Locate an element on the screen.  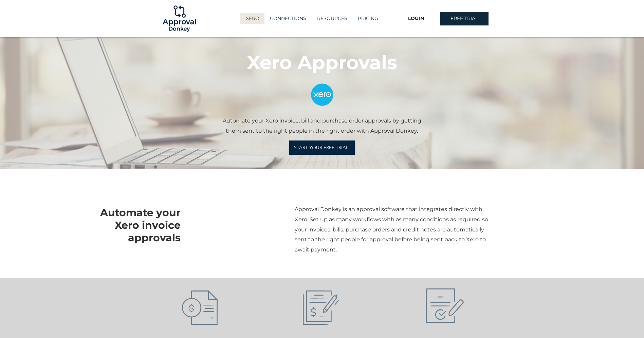
p: XERO is located at coordinates (253, 18).